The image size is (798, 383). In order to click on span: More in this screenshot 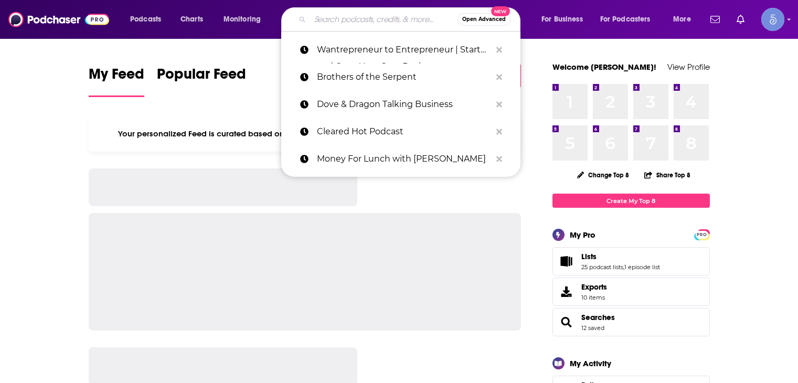, I will do `click(682, 19)`.